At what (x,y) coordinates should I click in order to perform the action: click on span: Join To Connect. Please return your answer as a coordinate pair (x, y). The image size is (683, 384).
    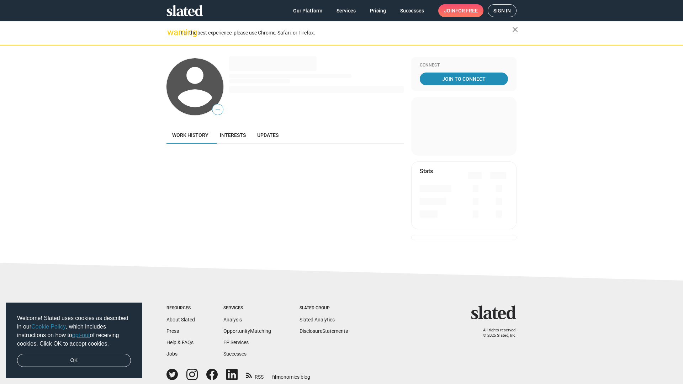
    Looking at the image, I should click on (464, 79).